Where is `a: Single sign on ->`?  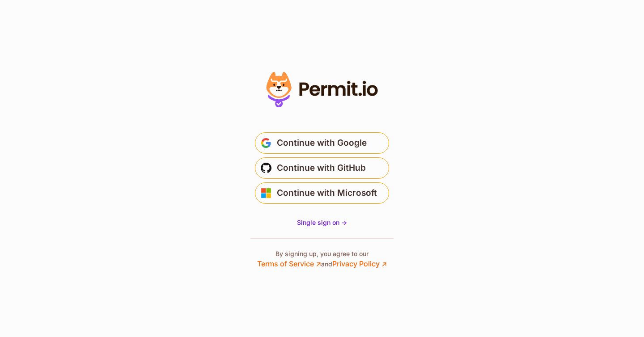
a: Single sign on -> is located at coordinates (322, 222).